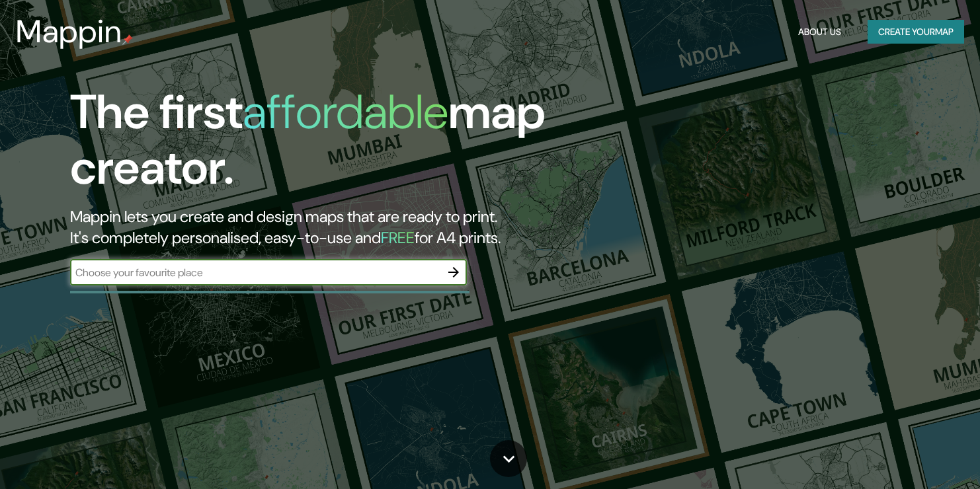  What do you see at coordinates (820, 31) in the screenshot?
I see `button: About Us` at bounding box center [820, 31].